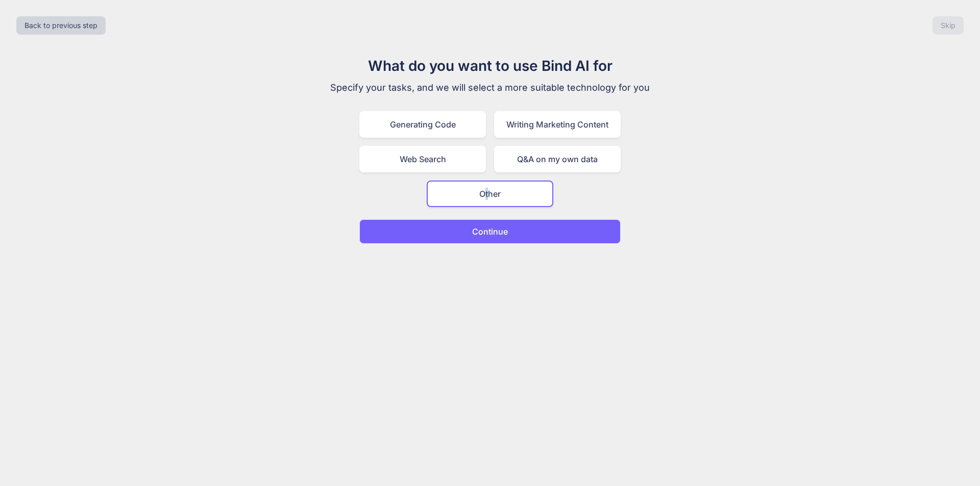  Describe the element at coordinates (557, 124) in the screenshot. I see `div: Writing Marketing Content` at that location.